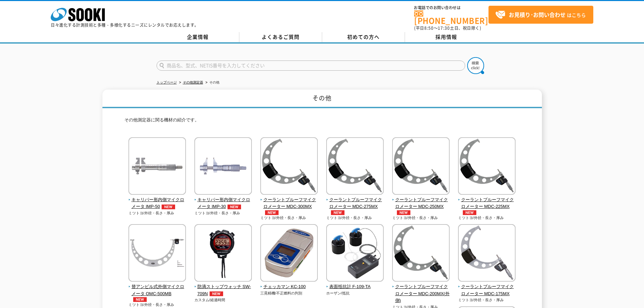  Describe the element at coordinates (487, 291) in the screenshot. I see `span: クーラントプルーフマイクロメーター MDC-175MX` at that location.